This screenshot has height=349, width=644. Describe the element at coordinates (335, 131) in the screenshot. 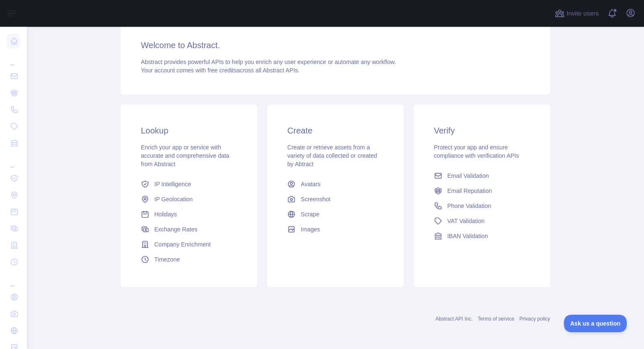

I see `h3: Create` at that location.